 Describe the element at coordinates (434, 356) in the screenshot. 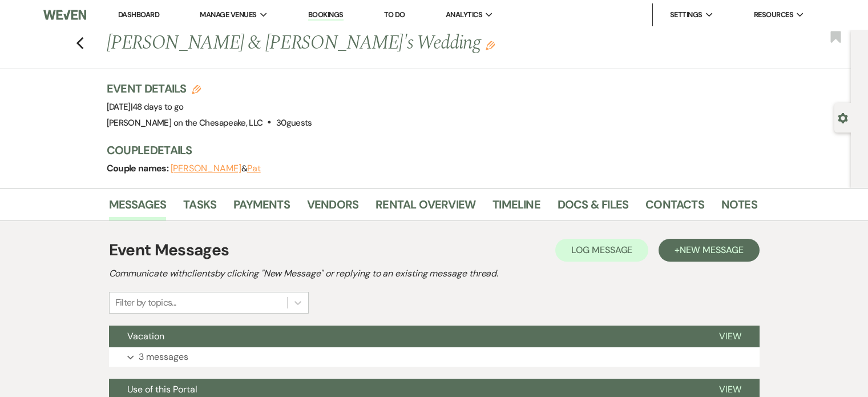

I see `button: 3 messages` at that location.